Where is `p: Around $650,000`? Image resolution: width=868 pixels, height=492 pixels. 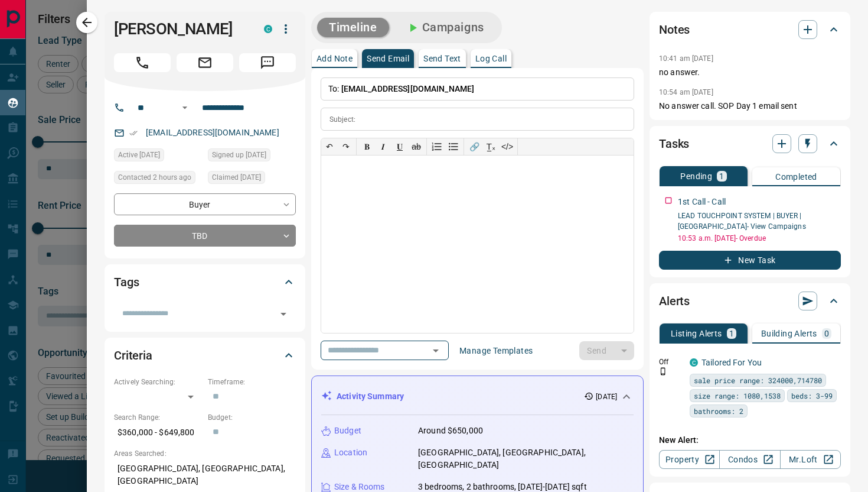 p: Around $650,000 is located at coordinates (451, 431).